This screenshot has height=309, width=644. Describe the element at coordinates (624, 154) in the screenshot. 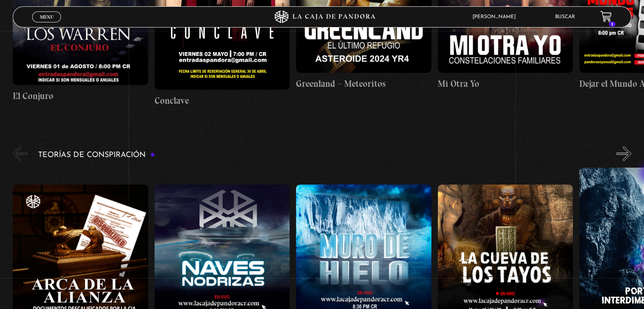

I see `button: Next` at that location.